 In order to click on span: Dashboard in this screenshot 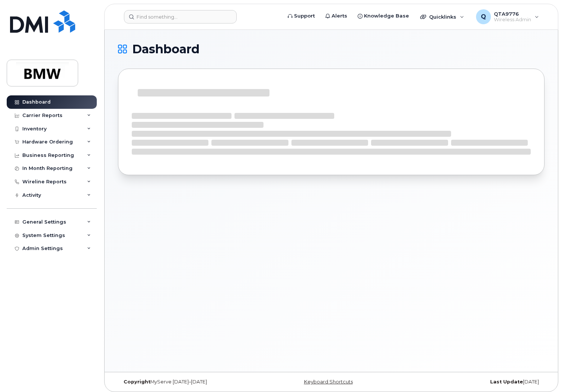, I will do `click(165, 49)`.